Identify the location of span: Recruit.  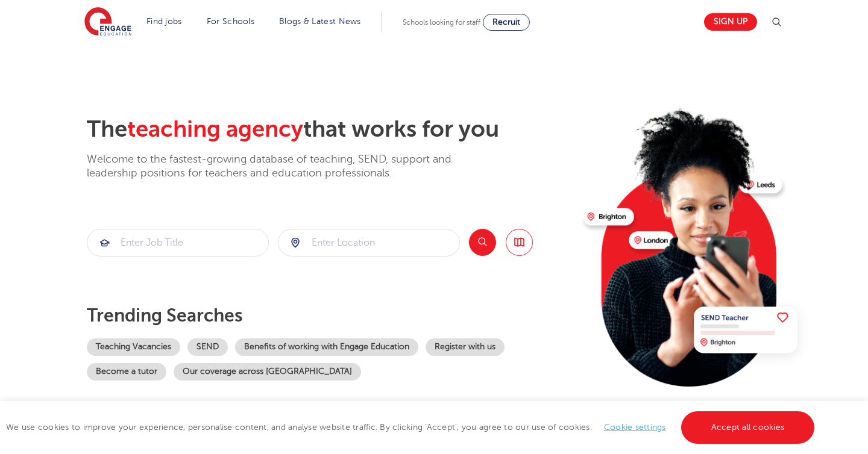
(506, 21).